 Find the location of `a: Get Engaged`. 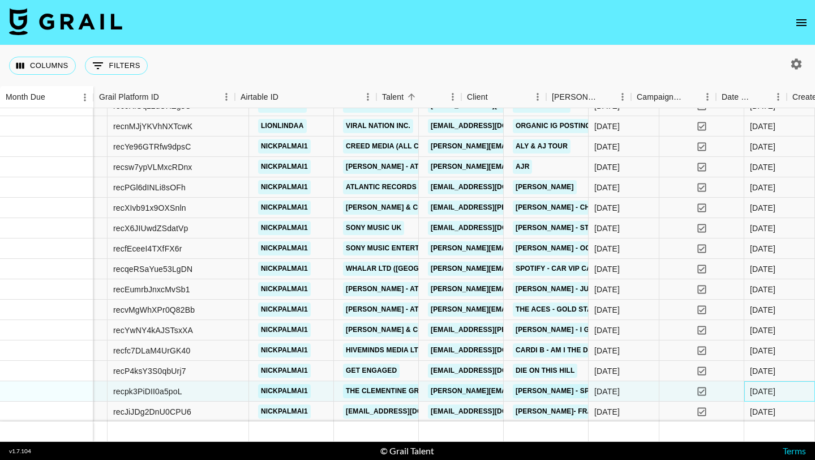

a: Get Engaged is located at coordinates (371, 370).